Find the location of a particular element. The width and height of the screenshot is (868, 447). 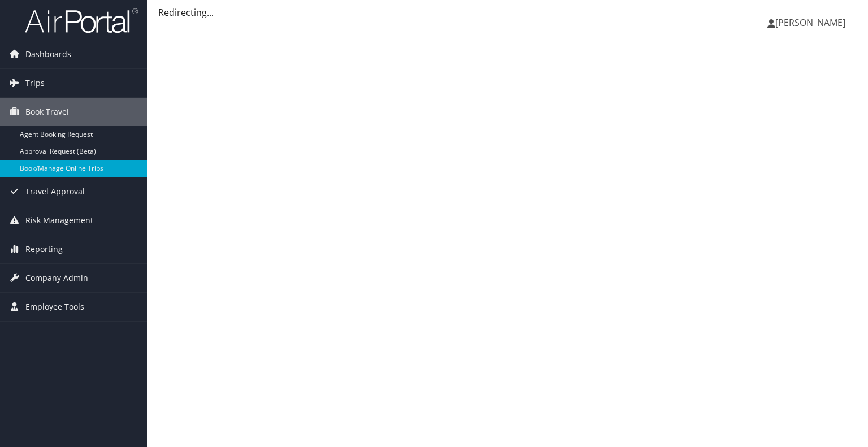

span: Employee Tools is located at coordinates (55, 307).